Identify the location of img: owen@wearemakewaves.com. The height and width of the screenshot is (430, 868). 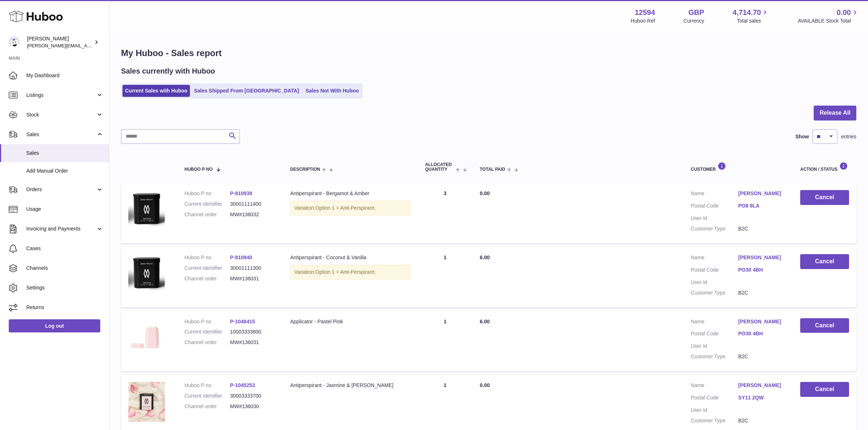
(14, 42).